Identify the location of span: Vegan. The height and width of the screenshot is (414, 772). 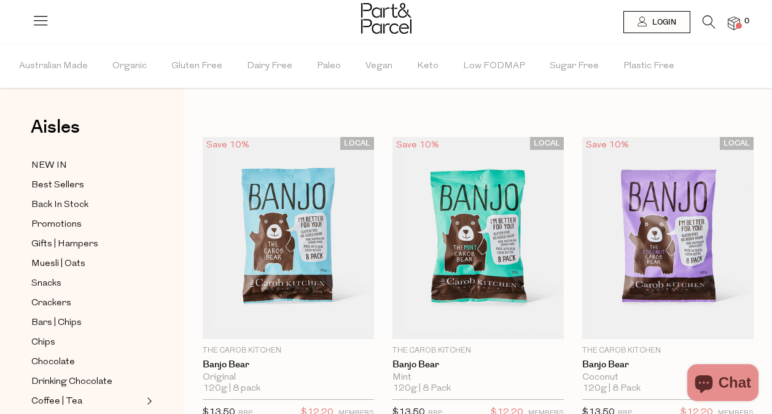
(379, 66).